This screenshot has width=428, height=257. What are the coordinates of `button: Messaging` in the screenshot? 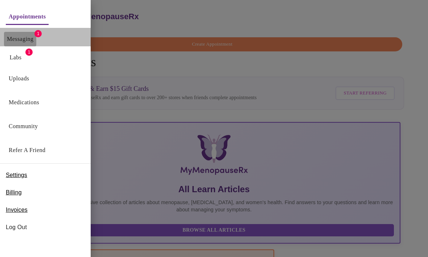 It's located at (20, 39).